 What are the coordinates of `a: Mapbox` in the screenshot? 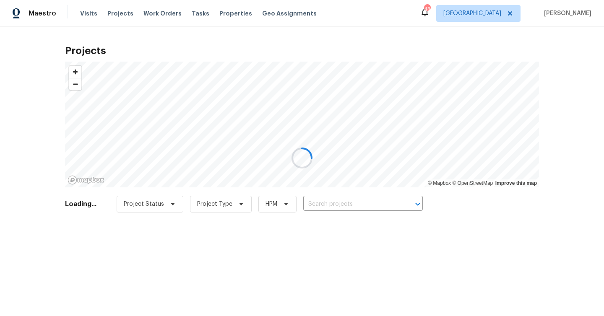 It's located at (439, 183).